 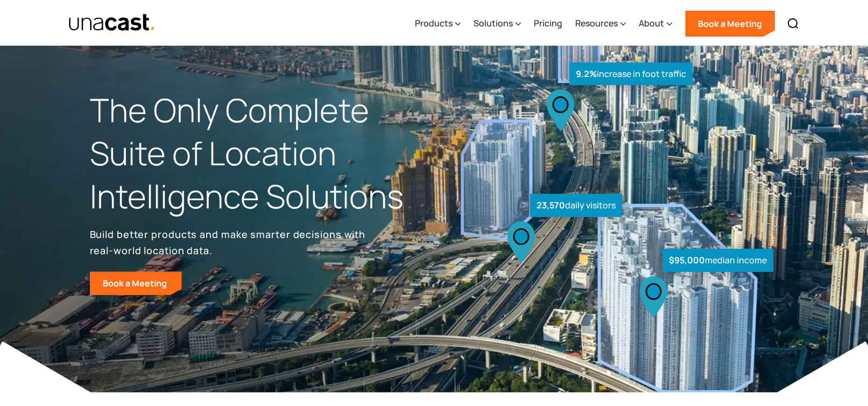 I want to click on div: median income, so click(x=718, y=260).